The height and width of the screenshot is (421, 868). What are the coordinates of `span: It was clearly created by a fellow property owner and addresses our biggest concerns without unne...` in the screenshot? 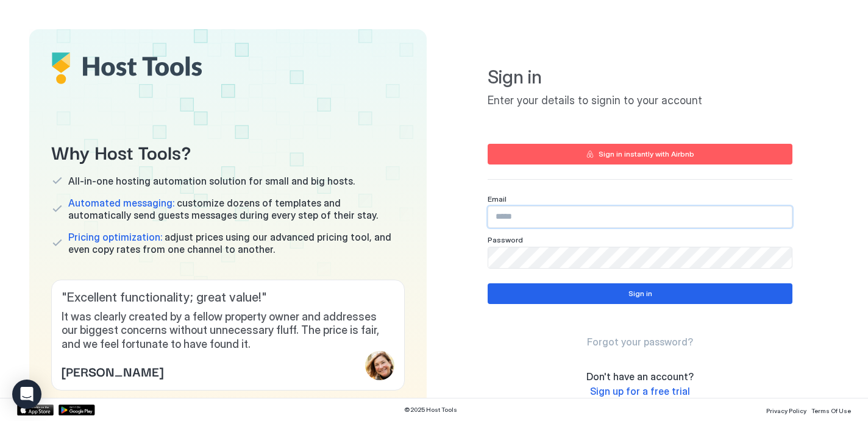 It's located at (228, 331).